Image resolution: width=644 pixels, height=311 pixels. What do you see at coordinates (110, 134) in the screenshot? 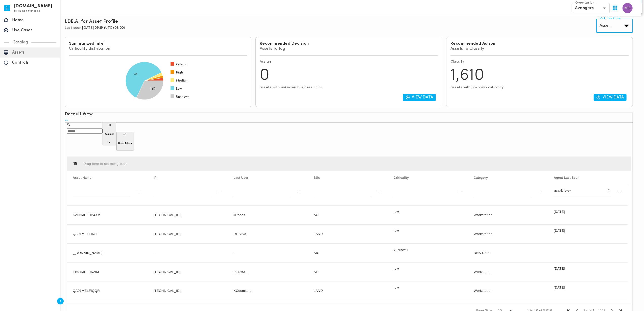
I see `h6: Columns` at bounding box center [110, 134].